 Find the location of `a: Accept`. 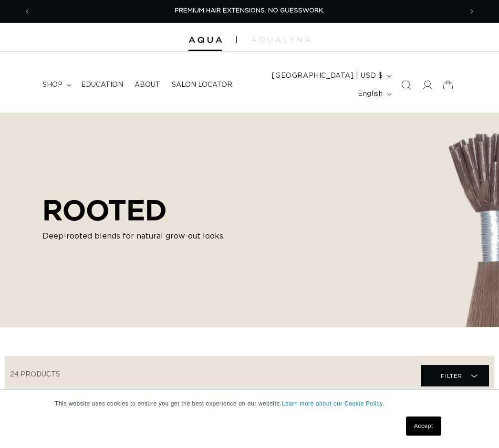

a: Accept is located at coordinates (424, 426).